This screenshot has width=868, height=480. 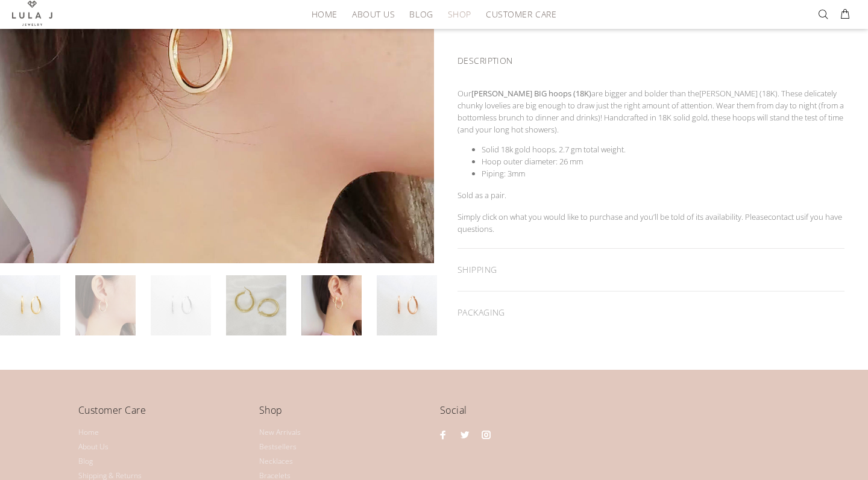 I want to click on a: Home, so click(x=88, y=432).